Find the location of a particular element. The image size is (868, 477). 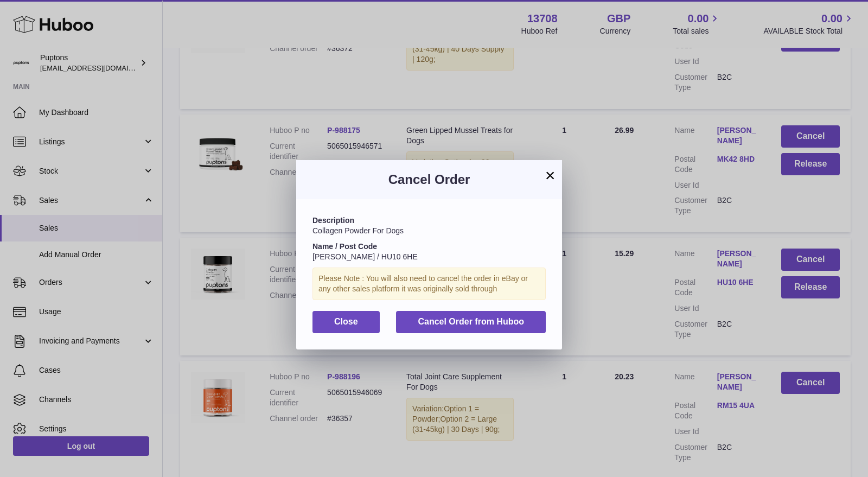

span: Close is located at coordinates (346, 322).